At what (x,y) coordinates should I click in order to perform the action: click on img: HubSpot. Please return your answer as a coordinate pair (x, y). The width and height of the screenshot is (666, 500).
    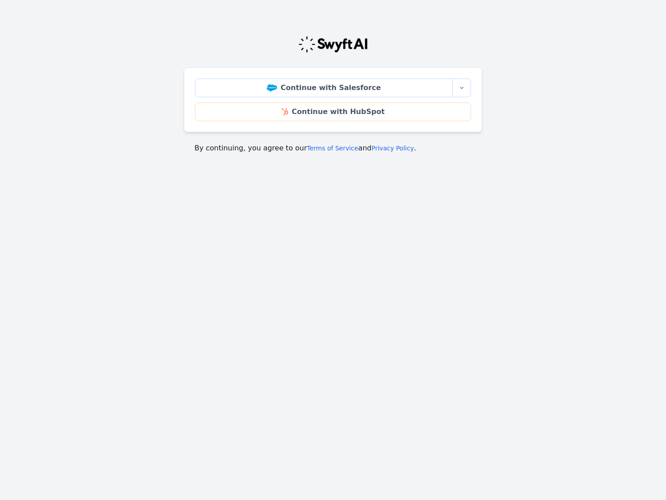
    Looking at the image, I should click on (285, 112).